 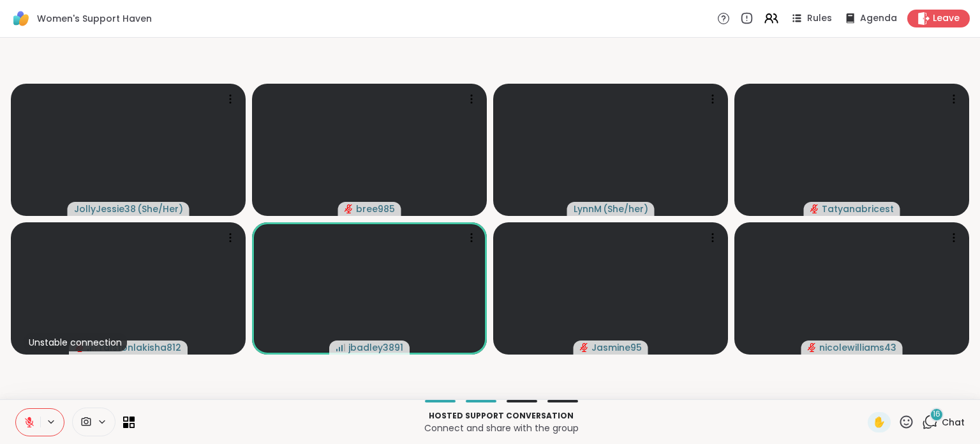 I want to click on span: Tatyanabricest, so click(x=857, y=208).